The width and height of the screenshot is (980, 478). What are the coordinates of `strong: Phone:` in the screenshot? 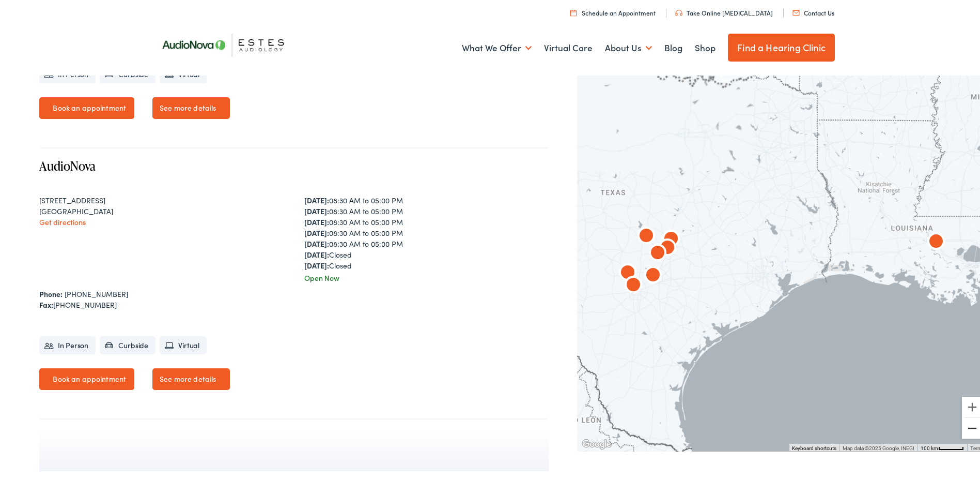 It's located at (51, 292).